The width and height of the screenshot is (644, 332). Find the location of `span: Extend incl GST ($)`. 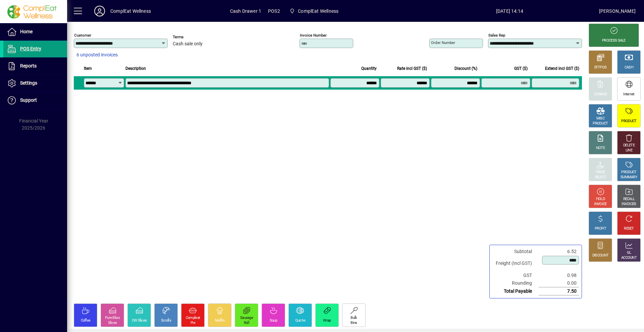

span: Extend incl GST ($) is located at coordinates (562, 69).